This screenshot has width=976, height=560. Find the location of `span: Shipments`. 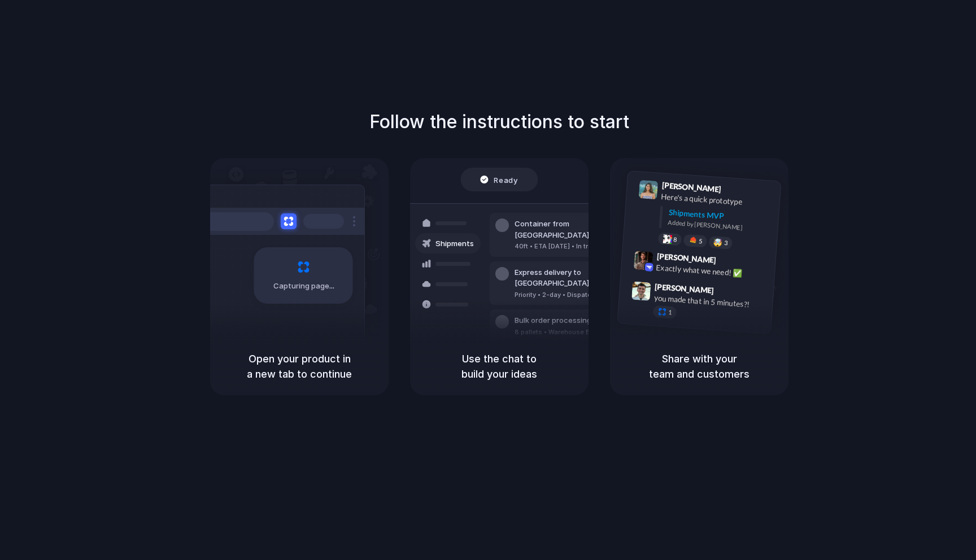

span: Shipments is located at coordinates (454, 244).